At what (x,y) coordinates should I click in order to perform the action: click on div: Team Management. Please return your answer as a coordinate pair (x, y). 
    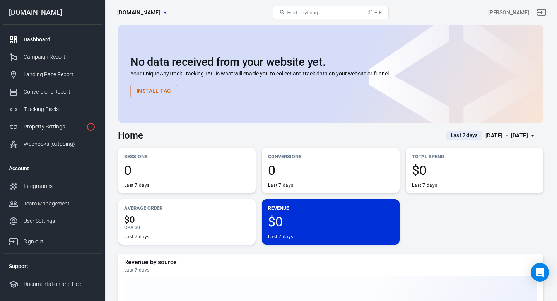
    Looking at the image, I should click on (60, 203).